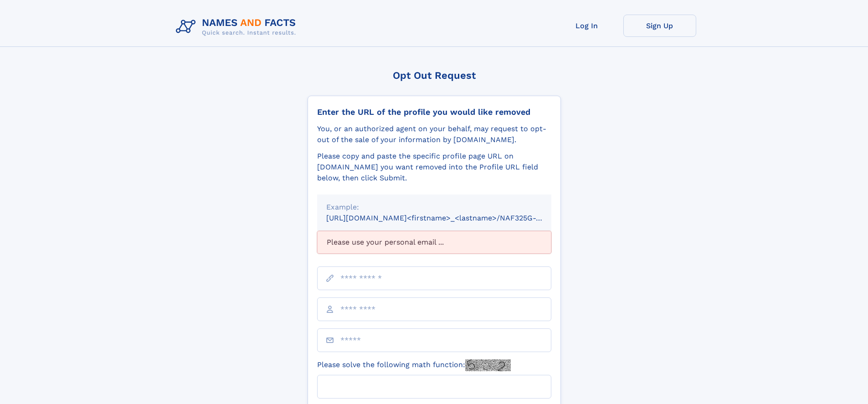 This screenshot has width=868, height=404. I want to click on img: Logo Names and Facts, so click(238, 27).